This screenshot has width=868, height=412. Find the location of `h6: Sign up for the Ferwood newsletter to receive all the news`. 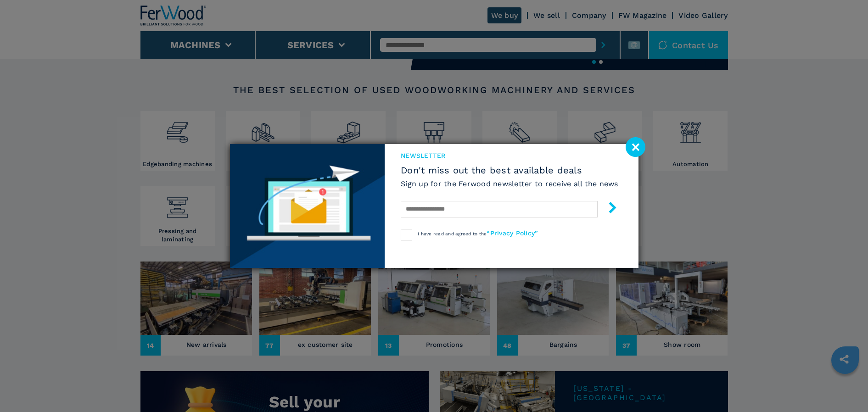

h6: Sign up for the Ferwood newsletter to receive all the news is located at coordinates (510, 183).